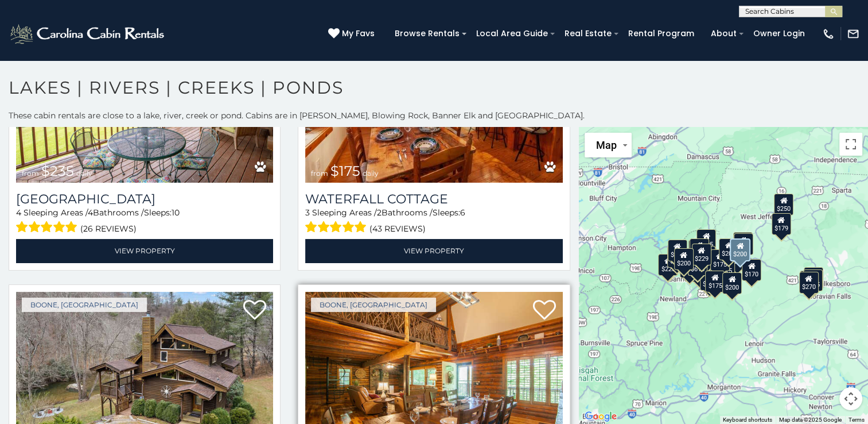  I want to click on a: Terms, so click(857, 419).